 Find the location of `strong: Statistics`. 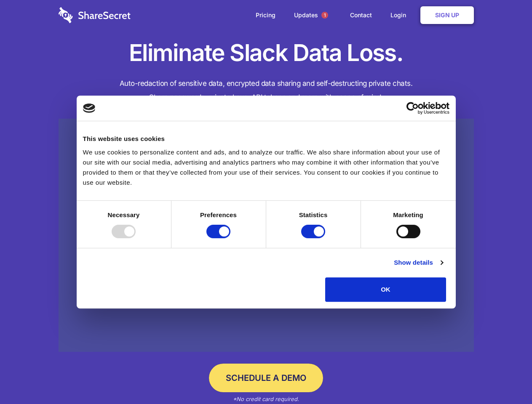

strong: Statistics is located at coordinates (314, 215).